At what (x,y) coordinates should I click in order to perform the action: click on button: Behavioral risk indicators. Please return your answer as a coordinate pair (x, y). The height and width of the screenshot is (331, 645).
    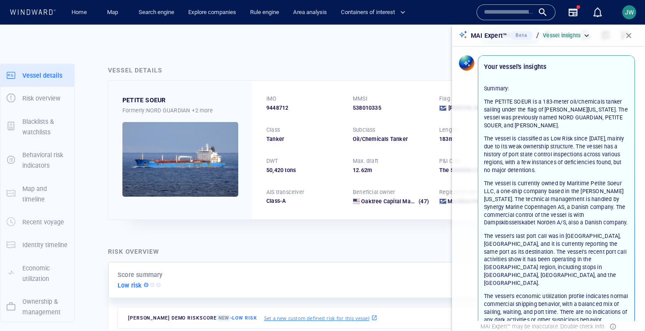
    Looking at the image, I should click on (37, 160).